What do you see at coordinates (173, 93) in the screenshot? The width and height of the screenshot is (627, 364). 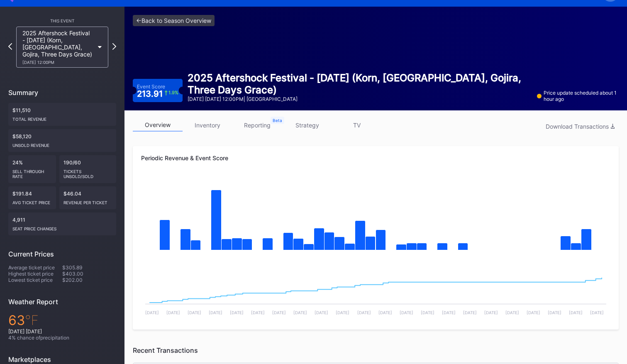 I see `div: 1.9 %` at bounding box center [173, 93].